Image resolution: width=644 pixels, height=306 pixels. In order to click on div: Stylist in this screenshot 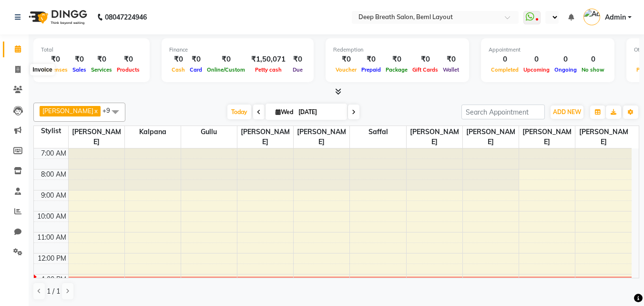, I will do `click(51, 130)`.